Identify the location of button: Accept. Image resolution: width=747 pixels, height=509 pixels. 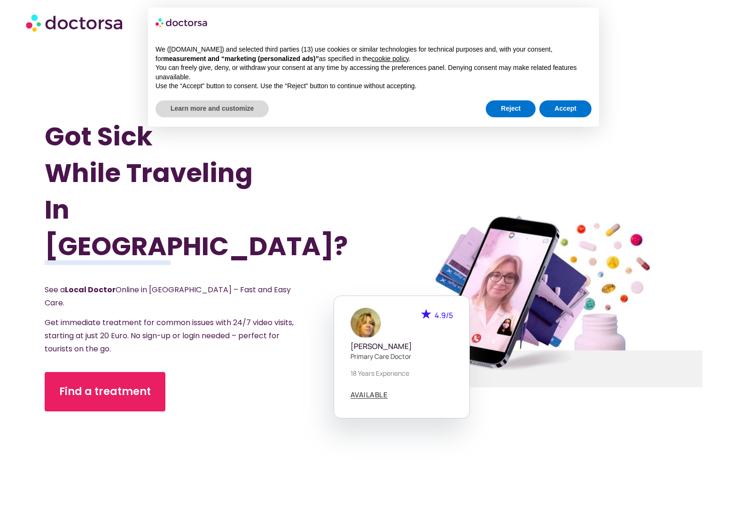
(565, 109).